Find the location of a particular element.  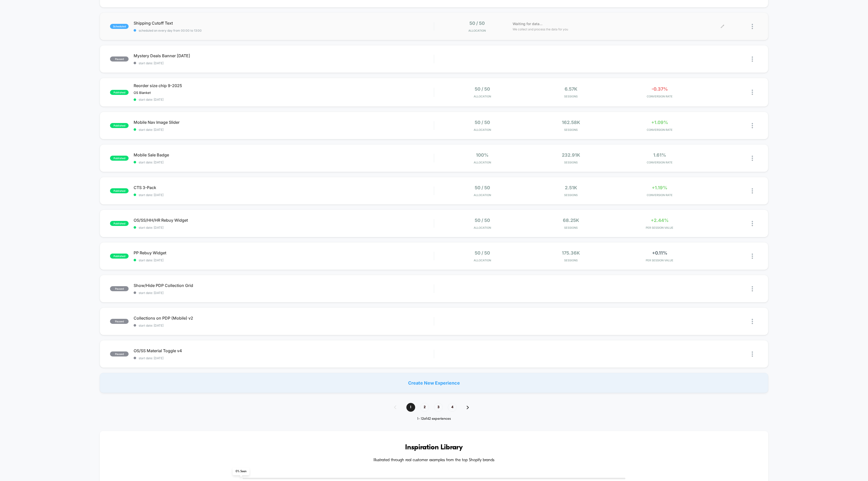

span: OS Blanket is located at coordinates (142, 92).